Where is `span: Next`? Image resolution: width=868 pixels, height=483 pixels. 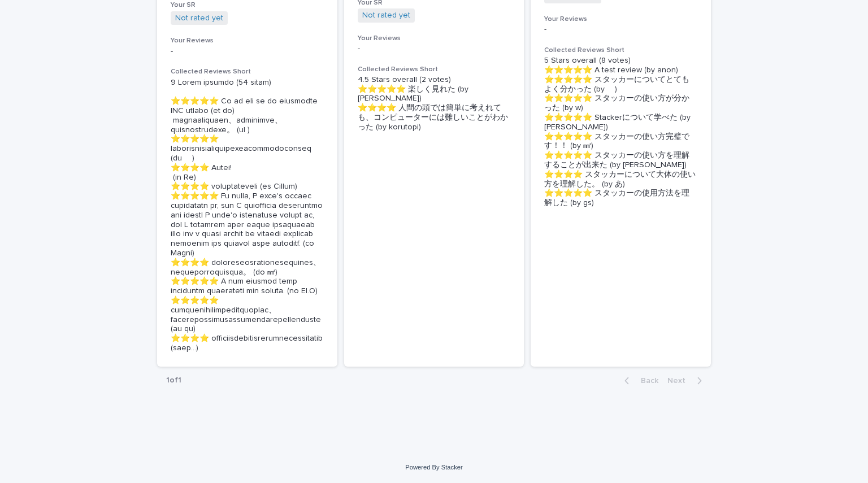 span: Next is located at coordinates (679, 381).